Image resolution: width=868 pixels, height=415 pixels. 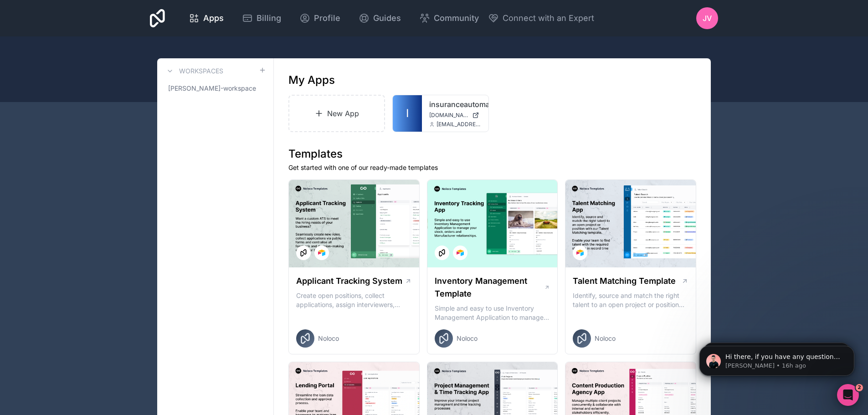 What do you see at coordinates (548, 19) in the screenshot?
I see `span: Connect with an Expert` at bounding box center [548, 19].